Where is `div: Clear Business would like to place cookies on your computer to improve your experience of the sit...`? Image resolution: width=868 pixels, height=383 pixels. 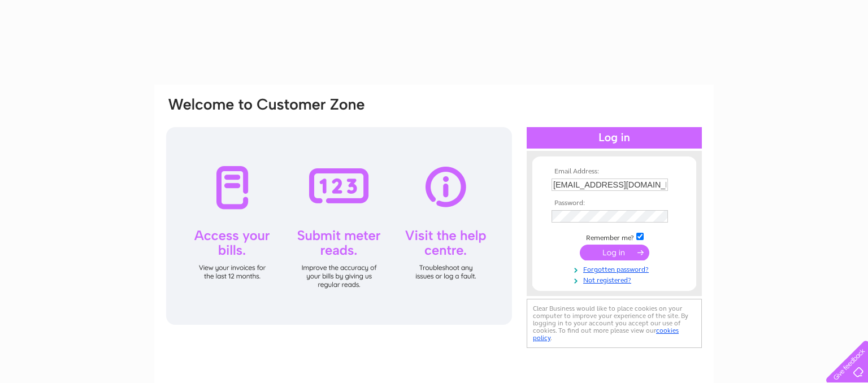
div: Clear Business would like to place cookies on your computer to improve your experience of the sit... is located at coordinates (614, 323).